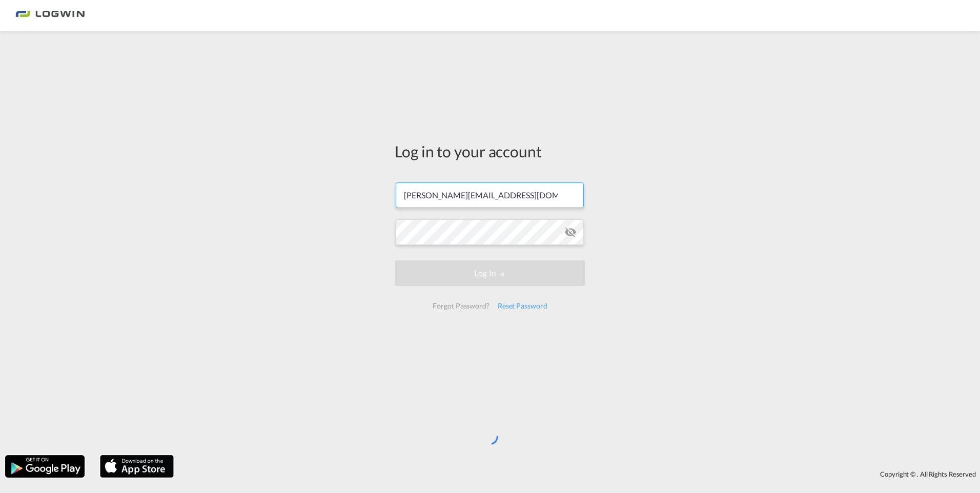 Image resolution: width=980 pixels, height=493 pixels. I want to click on button: LOGIN, so click(490, 273).